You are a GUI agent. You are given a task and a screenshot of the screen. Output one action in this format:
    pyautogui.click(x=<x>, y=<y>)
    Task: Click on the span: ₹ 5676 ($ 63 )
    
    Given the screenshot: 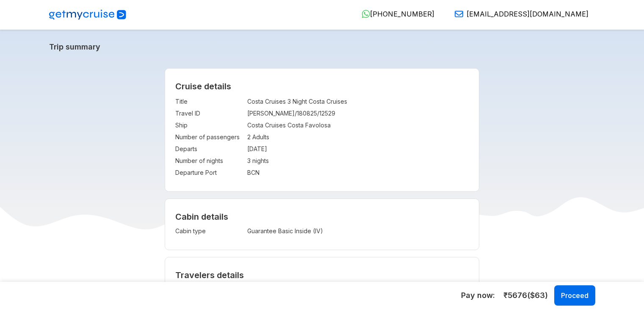 What is the action you would take?
    pyautogui.click(x=526, y=295)
    